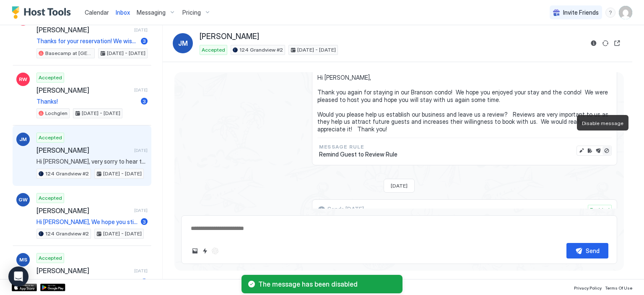 The width and height of the screenshot is (644, 295). What do you see at coordinates (97, 12) in the screenshot?
I see `a: Calendar` at bounding box center [97, 12].